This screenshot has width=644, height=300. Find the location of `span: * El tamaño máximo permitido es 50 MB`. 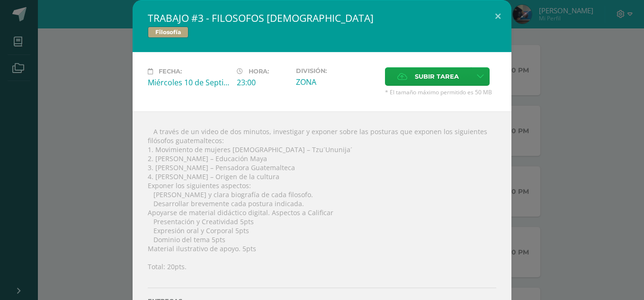

span: * El tamaño máximo permitido es 50 MB is located at coordinates (440, 92).